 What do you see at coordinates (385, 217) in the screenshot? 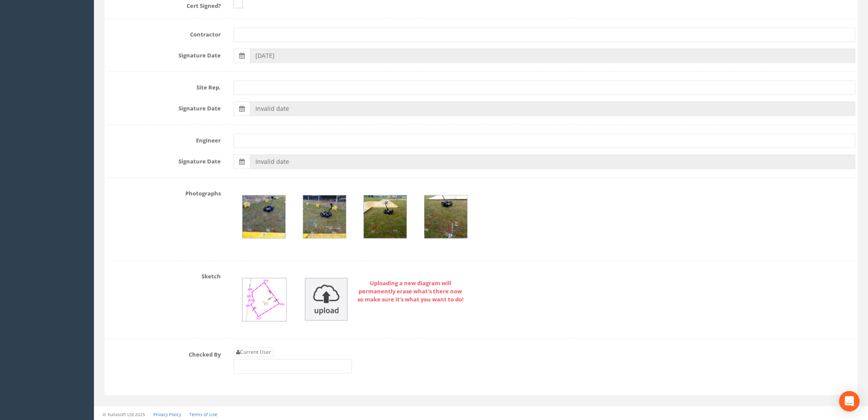
I see `img: e4740c0b-d537-64dd-1efa-1846ca02333d_81be91f4-94a8-7e88-7cea-853fbc3edbd1_thumb.jpg` at bounding box center [385, 217].